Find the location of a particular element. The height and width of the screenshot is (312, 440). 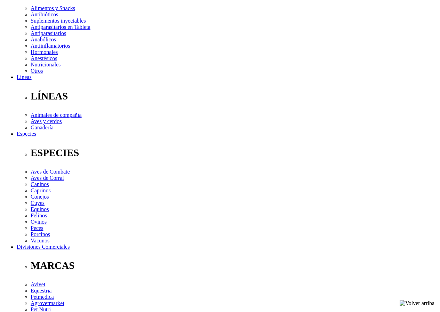

a: Aves de Combate is located at coordinates (50, 171).